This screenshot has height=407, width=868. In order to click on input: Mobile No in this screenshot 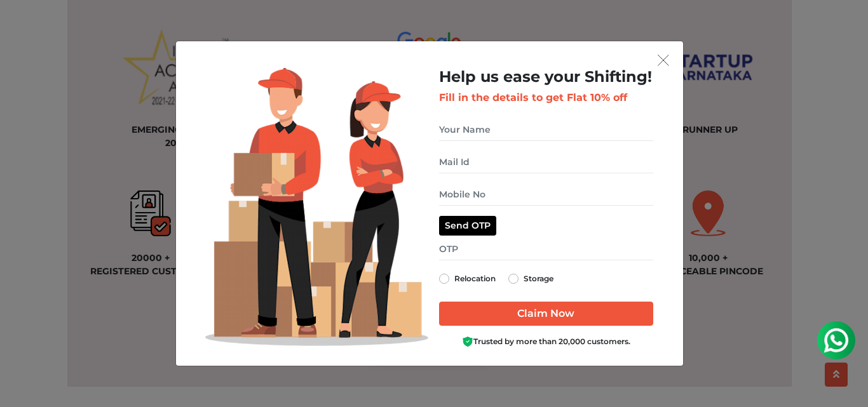, I will do `click(546, 194)`.